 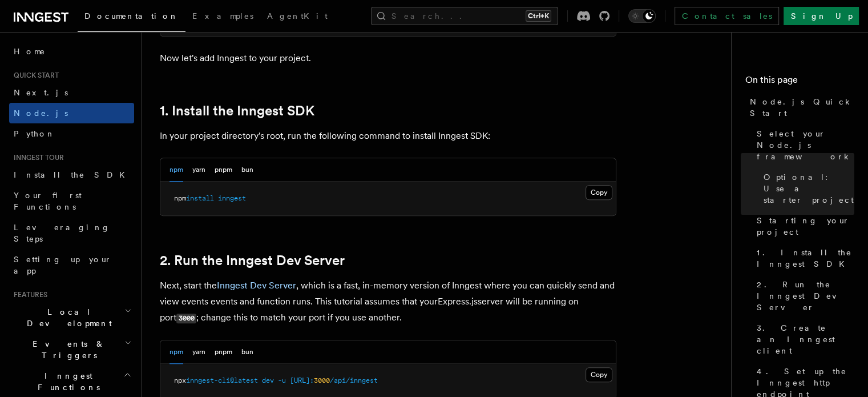 What do you see at coordinates (322, 380) in the screenshot?
I see `span: 3000` at bounding box center [322, 380].